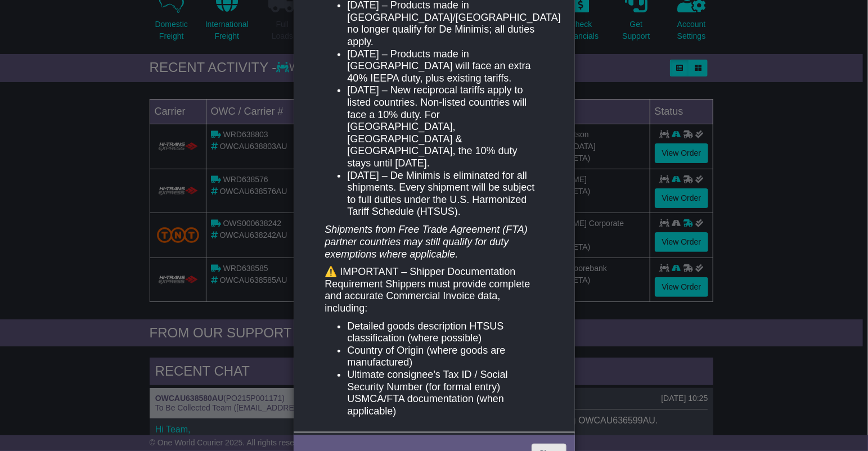  I want to click on li: Detailed goods description HTSUS classification (where possible), so click(445, 332).